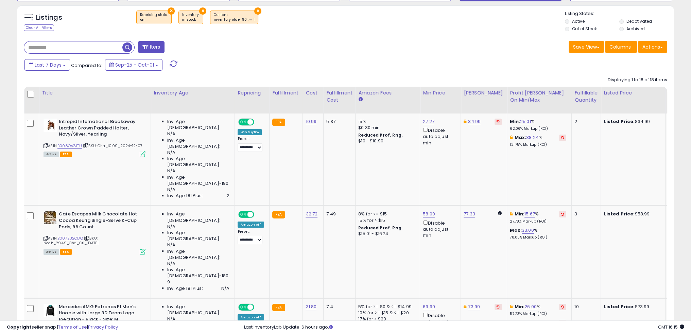 The width and height of the screenshot is (691, 334). Describe the element at coordinates (47, 65) in the screenshot. I see `button: Last 7 Days` at that location.